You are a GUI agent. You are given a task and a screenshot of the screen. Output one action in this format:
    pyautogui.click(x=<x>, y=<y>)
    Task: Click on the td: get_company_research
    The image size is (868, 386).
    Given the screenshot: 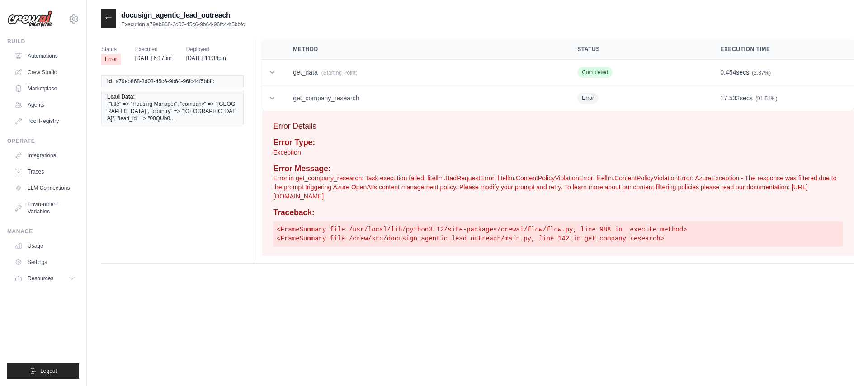 What is the action you would take?
    pyautogui.click(x=424, y=98)
    